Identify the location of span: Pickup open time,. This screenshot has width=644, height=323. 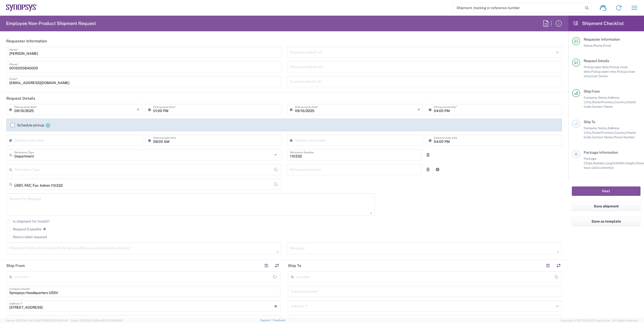
(604, 71).